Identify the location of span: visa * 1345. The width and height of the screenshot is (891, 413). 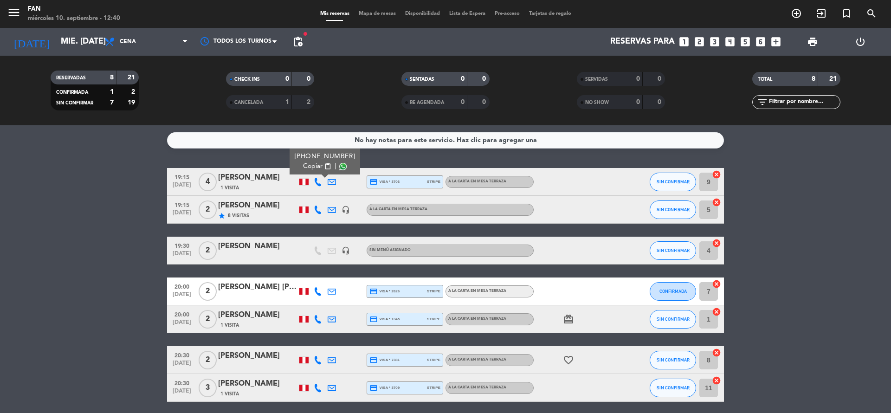
(384, 319).